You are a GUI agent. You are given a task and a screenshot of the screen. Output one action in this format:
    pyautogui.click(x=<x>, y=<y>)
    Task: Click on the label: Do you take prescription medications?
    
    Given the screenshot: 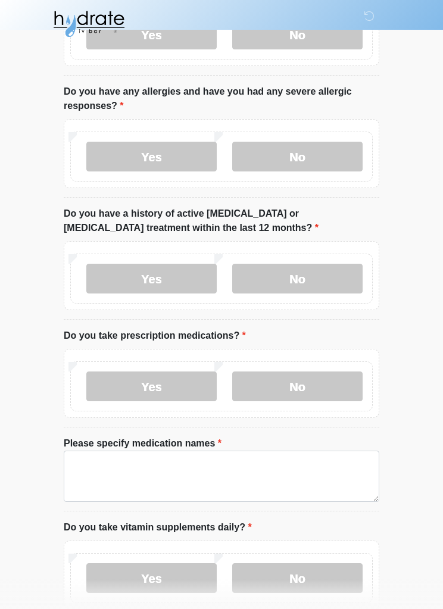 What is the action you would take?
    pyautogui.click(x=155, y=336)
    